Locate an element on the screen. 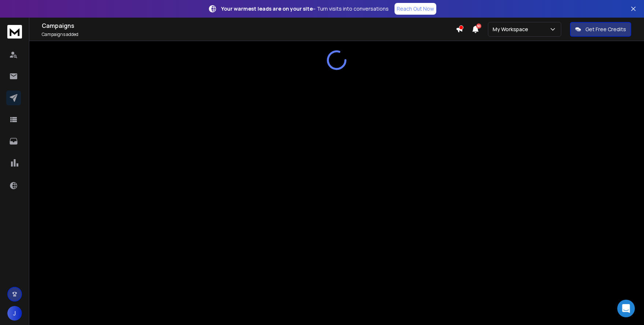 This screenshot has height=325, width=644. p: My Workspace is located at coordinates (512, 29).